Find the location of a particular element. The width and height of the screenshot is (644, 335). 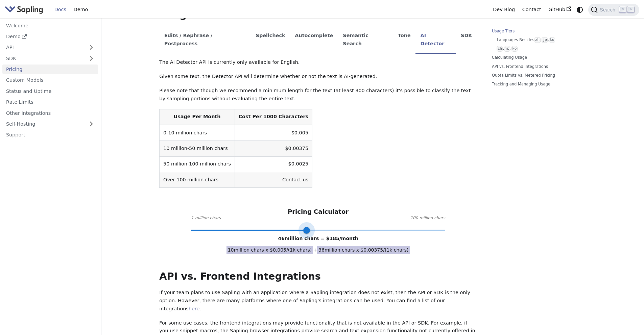

a: Welcome is located at coordinates (50, 25).